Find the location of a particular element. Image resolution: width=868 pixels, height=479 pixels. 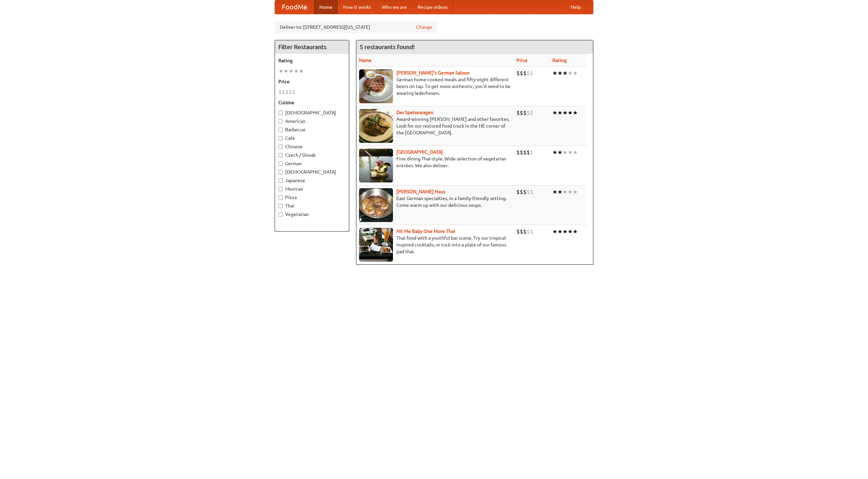

input: Cafe is located at coordinates (281, 138).